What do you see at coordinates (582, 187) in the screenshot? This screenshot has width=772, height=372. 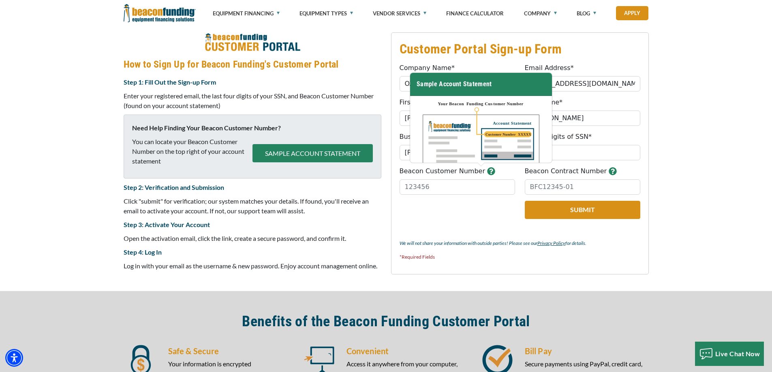 I see `input: BFC12345-01` at bounding box center [582, 187].